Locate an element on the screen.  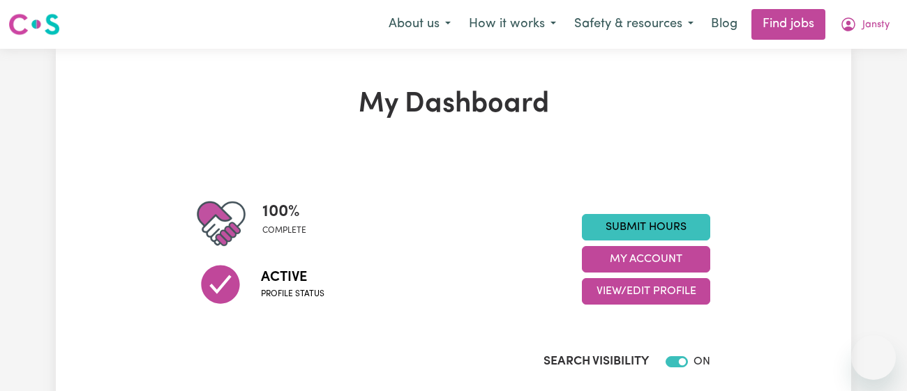
button: Safety & resources is located at coordinates (633, 24).